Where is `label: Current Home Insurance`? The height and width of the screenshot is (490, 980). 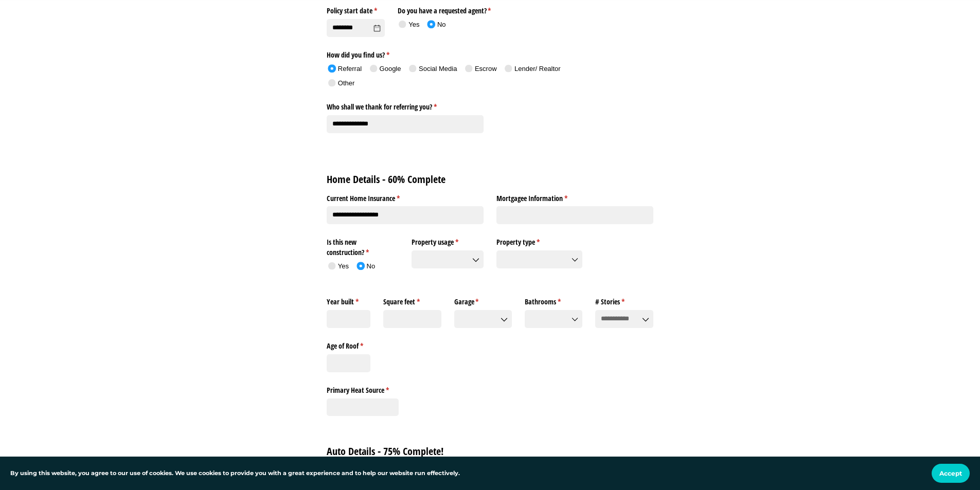
label: Current Home Insurance is located at coordinates (405, 196).